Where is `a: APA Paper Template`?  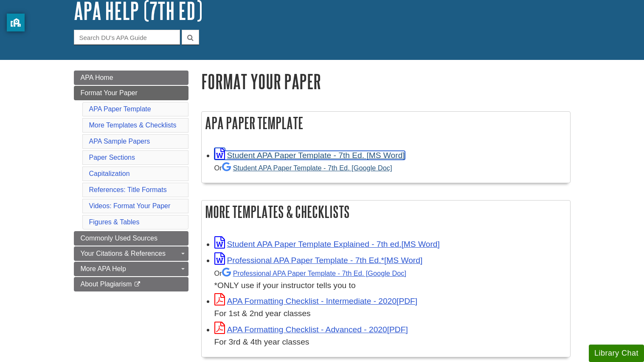 a: APA Paper Template is located at coordinates (120, 109).